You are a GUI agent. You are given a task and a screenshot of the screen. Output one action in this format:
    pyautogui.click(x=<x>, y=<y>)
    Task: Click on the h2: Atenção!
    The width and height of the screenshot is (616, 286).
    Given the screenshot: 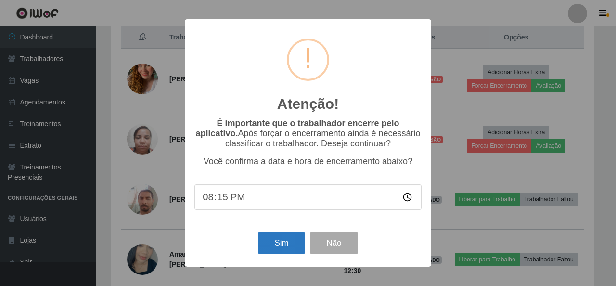 What is the action you would take?
    pyautogui.click(x=308, y=104)
    